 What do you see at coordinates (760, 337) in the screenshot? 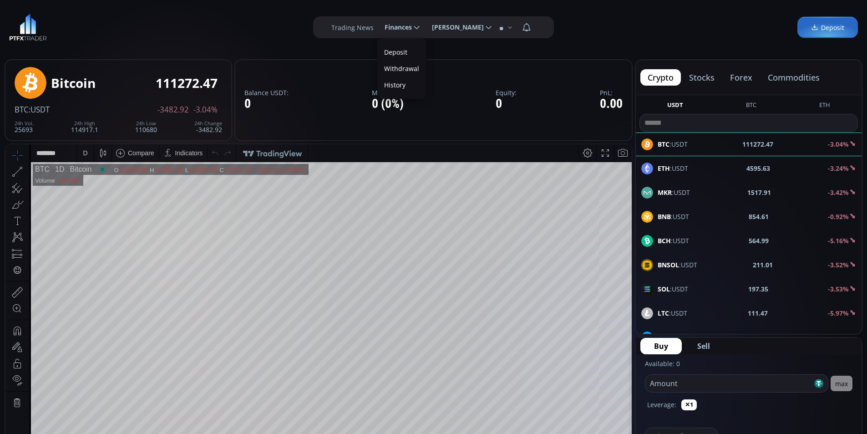
I see `b: 24.59` at bounding box center [760, 337].